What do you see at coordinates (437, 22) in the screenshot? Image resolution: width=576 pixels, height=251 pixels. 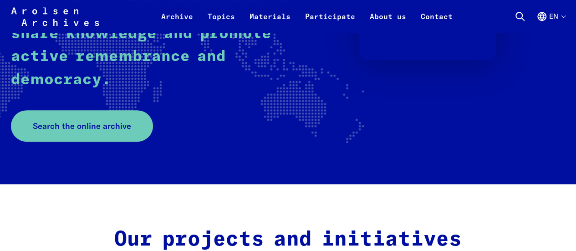 I see `a: Contact` at bounding box center [437, 22].